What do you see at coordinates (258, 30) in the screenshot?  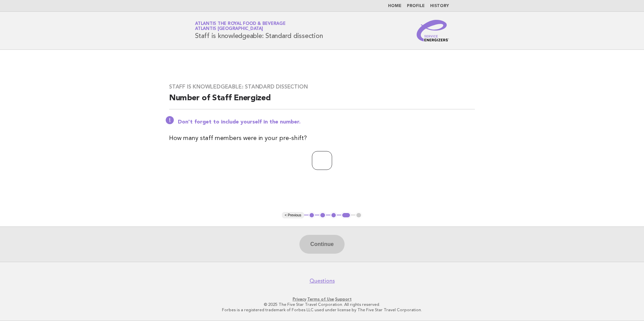 I see `h1: Staff is knowledgeable: Standard dissection` at bounding box center [258, 30].